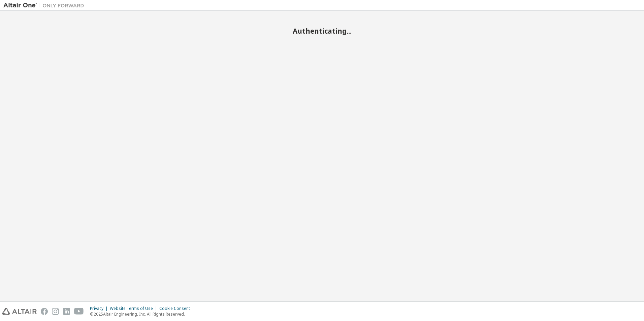 The image size is (644, 321). I want to click on img: youtube.svg, so click(79, 311).